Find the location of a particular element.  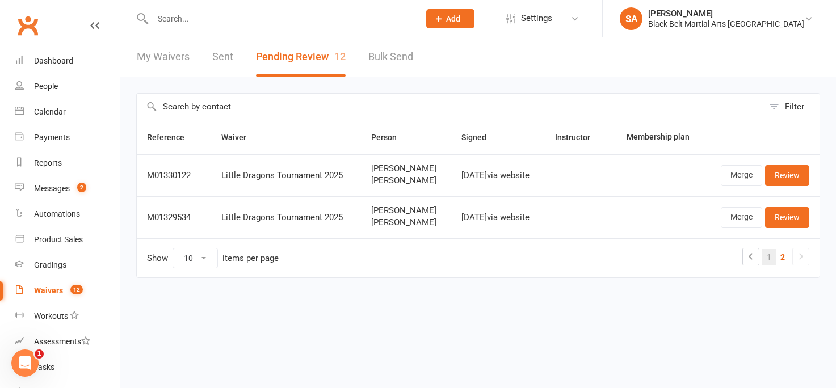

span: Settings is located at coordinates (537, 18).